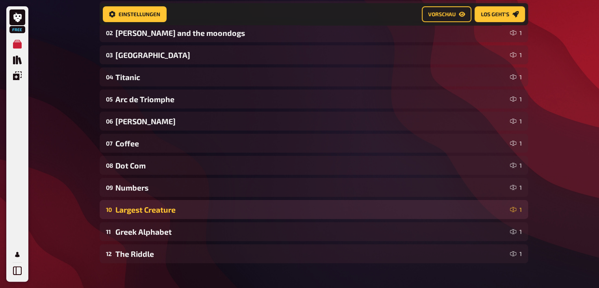 The width and height of the screenshot is (599, 288). I want to click on span: Free, so click(17, 30).